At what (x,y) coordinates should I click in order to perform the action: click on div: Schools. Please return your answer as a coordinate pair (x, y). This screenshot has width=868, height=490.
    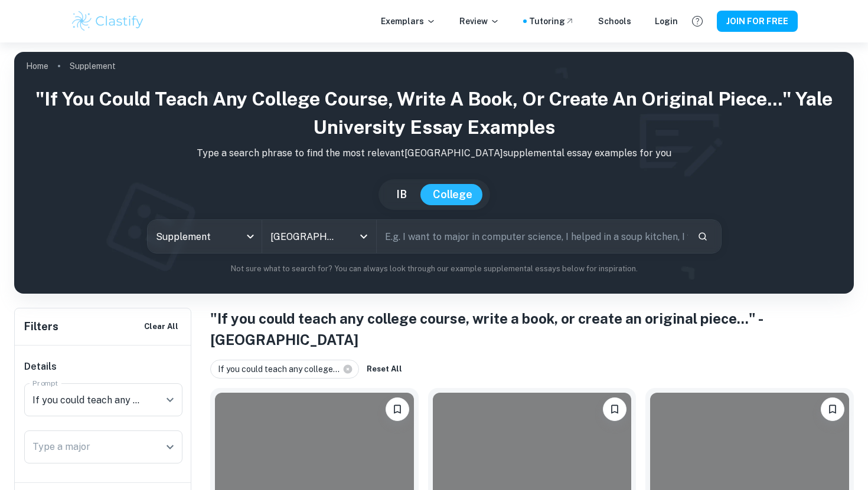
    Looking at the image, I should click on (614, 21).